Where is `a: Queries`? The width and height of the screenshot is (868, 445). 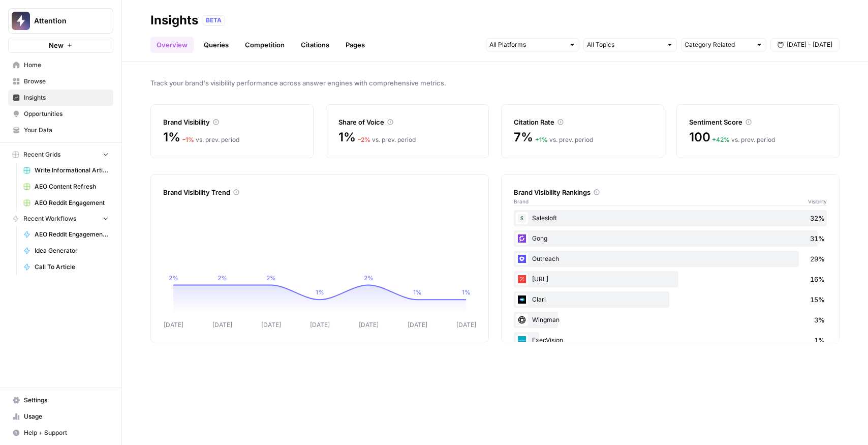
a: Queries is located at coordinates (216, 45).